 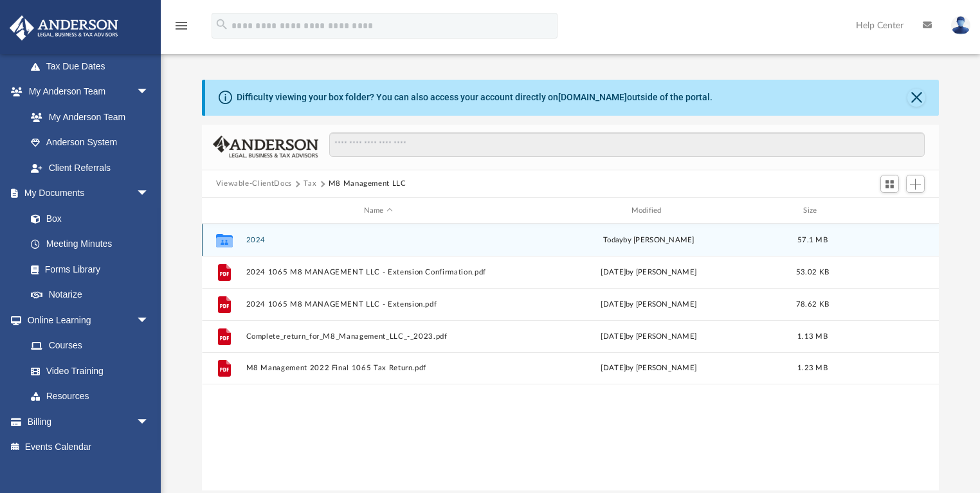 What do you see at coordinates (915, 184) in the screenshot?
I see `button: Add` at bounding box center [915, 184].